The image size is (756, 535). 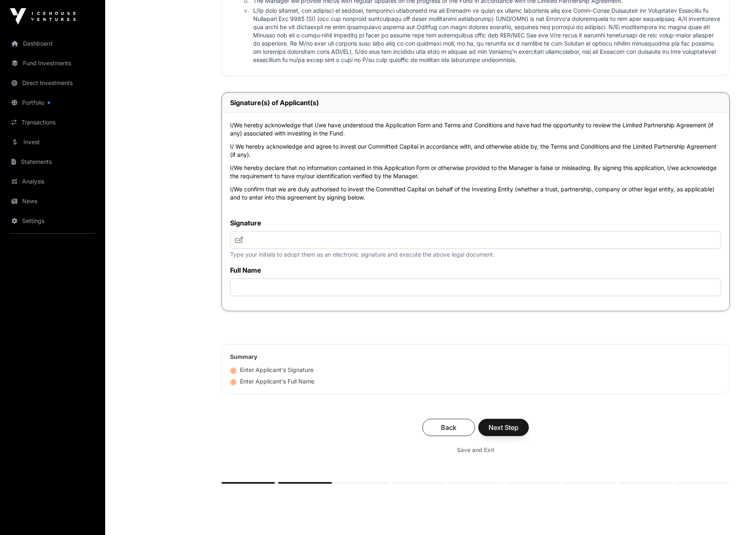 I want to click on a: News, so click(x=53, y=201).